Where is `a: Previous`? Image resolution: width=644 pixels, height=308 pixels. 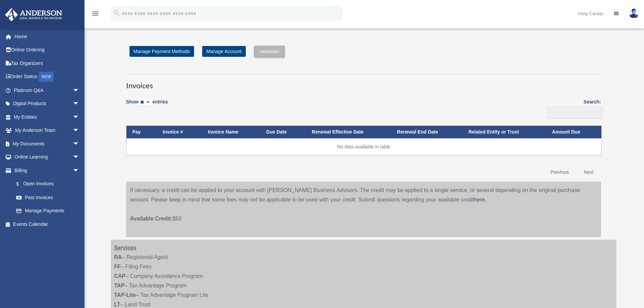 a: Previous is located at coordinates (559, 172).